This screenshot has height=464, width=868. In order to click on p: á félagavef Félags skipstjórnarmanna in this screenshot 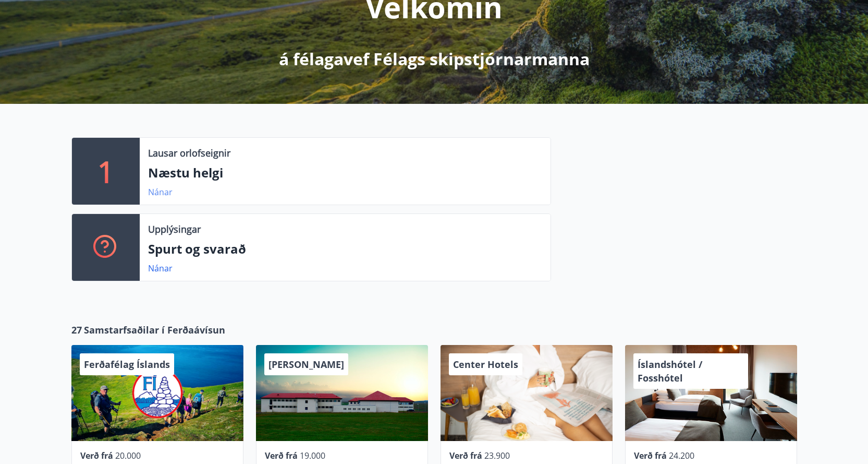, I will do `click(434, 59)`.